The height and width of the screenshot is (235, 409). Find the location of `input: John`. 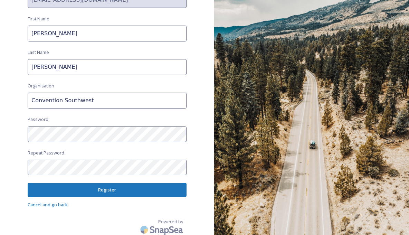

input: John is located at coordinates (107, 33).